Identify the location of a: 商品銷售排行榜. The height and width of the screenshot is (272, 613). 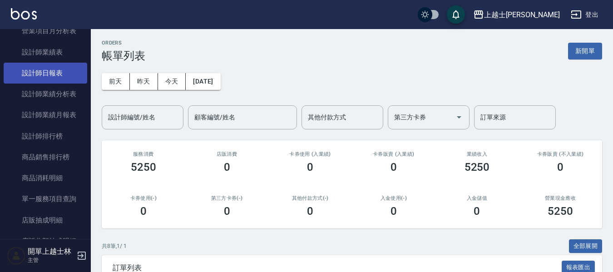
(45, 157).